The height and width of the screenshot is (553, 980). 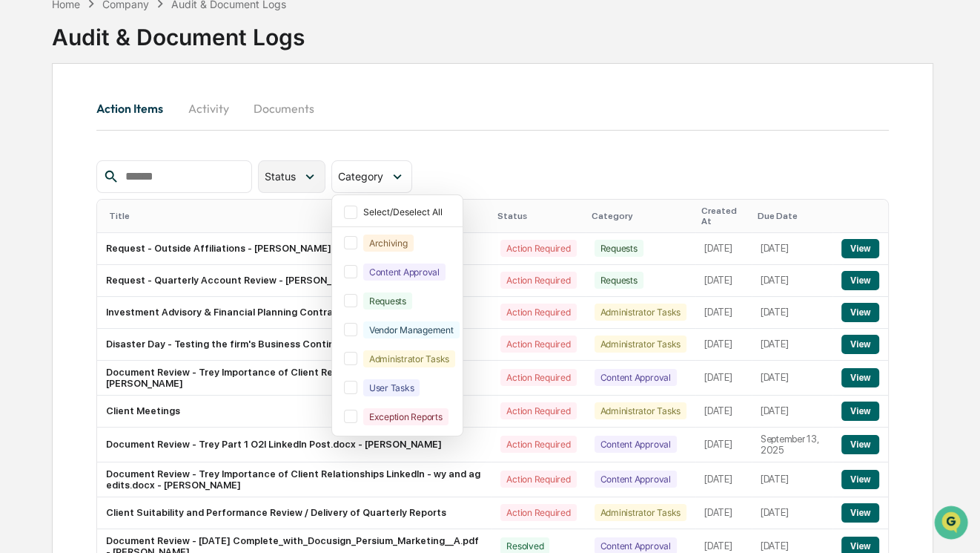 I want to click on span: Status, so click(x=280, y=176).